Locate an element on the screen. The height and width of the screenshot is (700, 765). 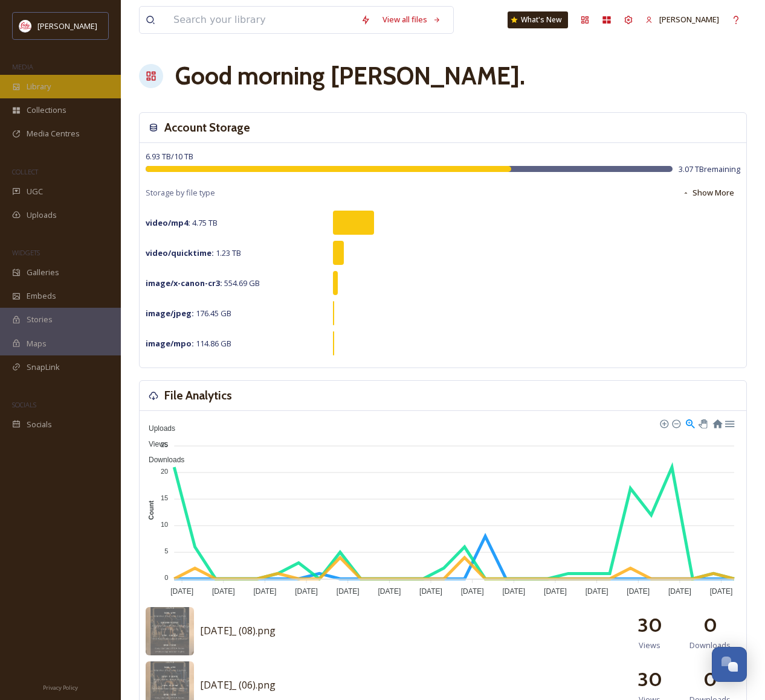
div: Panning is located at coordinates (702, 423).